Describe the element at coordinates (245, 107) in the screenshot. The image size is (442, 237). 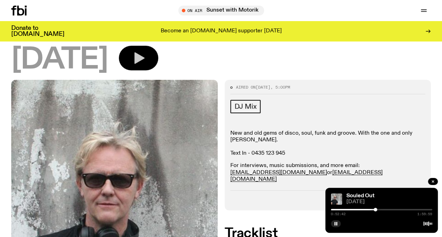
I see `span: DJ Mix` at that location.